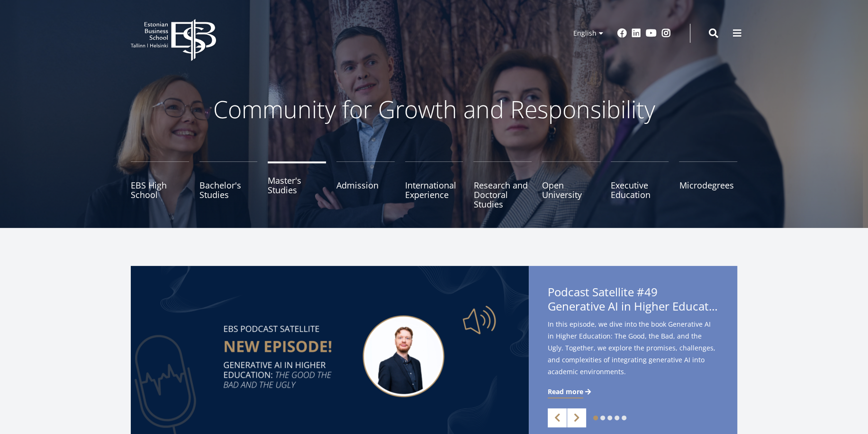  Describe the element at coordinates (624, 418) in the screenshot. I see `a: 5` at that location.